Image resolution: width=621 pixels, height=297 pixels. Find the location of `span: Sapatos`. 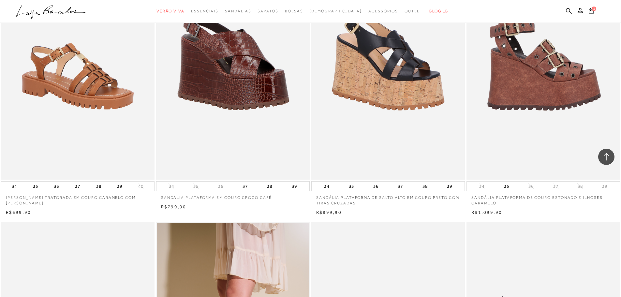

span: Sapatos is located at coordinates (268, 11).